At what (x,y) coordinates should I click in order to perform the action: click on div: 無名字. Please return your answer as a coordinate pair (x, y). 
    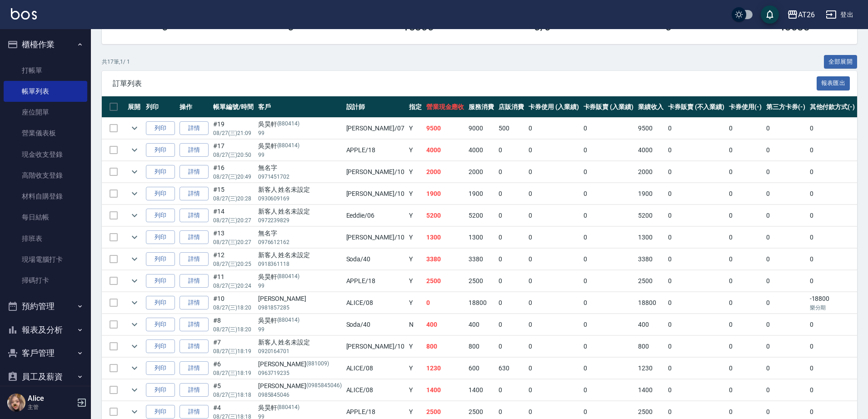
    Looking at the image, I should click on (300, 233).